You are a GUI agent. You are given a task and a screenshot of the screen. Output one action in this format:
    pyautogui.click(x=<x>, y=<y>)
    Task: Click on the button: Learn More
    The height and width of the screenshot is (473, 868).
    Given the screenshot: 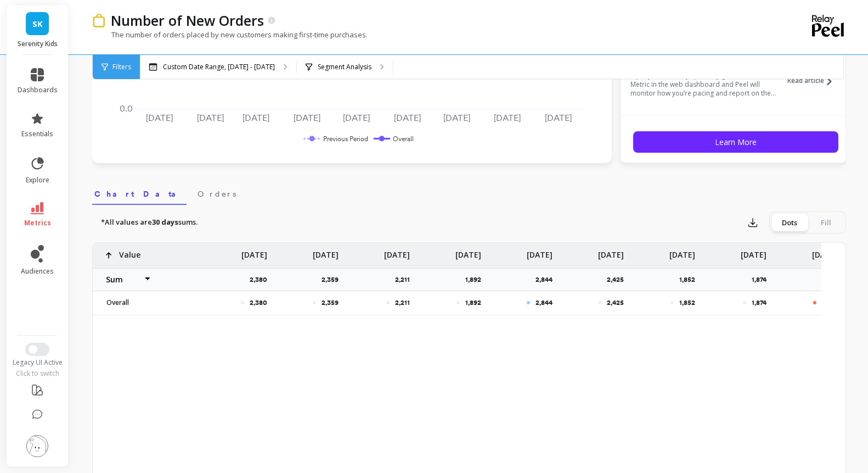 What is the action you would take?
    pyautogui.click(x=736, y=141)
    